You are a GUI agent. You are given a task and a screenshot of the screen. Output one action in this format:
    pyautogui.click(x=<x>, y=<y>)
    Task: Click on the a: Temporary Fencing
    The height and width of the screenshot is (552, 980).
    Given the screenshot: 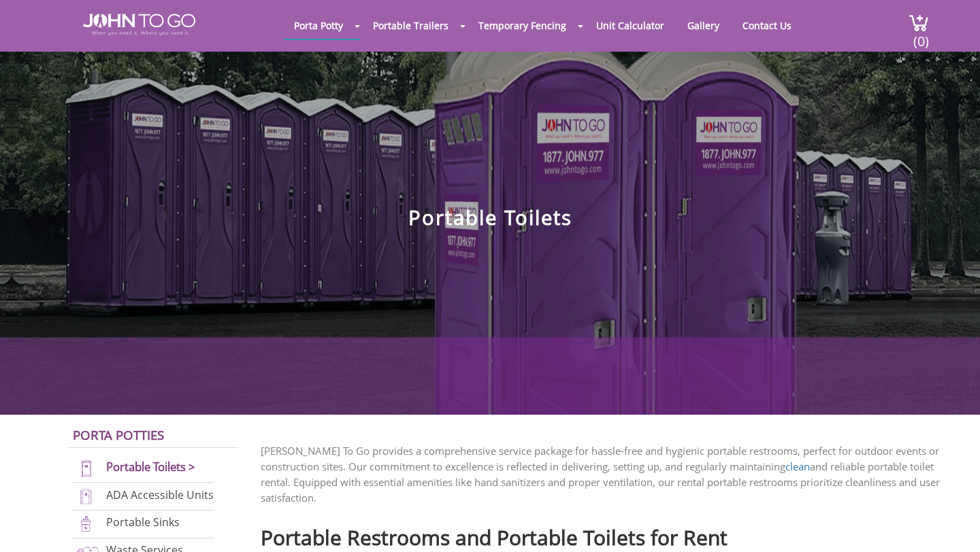 What is the action you would take?
    pyautogui.click(x=522, y=25)
    